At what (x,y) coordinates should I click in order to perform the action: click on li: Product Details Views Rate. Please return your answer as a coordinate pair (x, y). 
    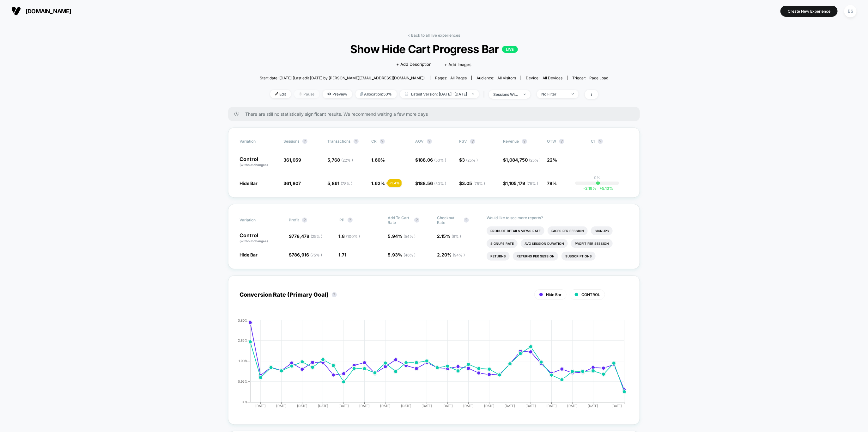
    Looking at the image, I should click on (515, 231).